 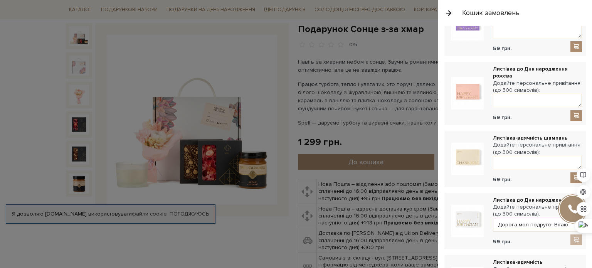 I want to click on img: Листівка-вдячність шампань, so click(x=468, y=159).